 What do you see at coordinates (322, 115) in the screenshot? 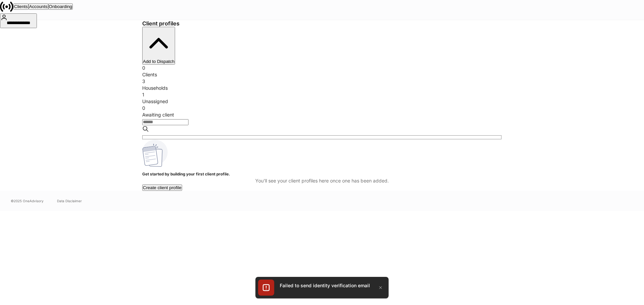
I see `div: Awaiting client` at bounding box center [322, 115].